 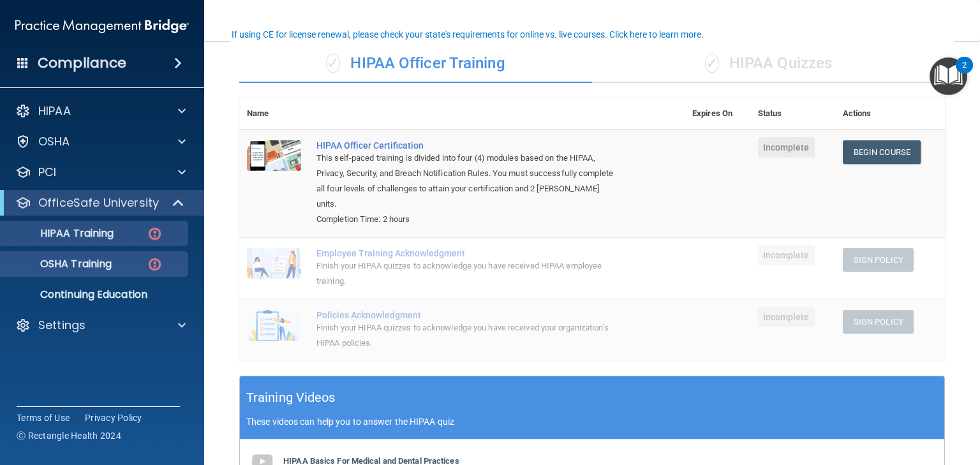 What do you see at coordinates (54, 141) in the screenshot?
I see `p: OSHA` at bounding box center [54, 141].